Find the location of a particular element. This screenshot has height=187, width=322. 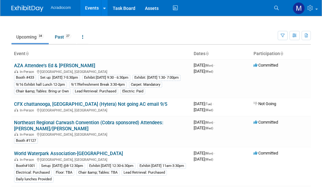

img: ExhibitDay is located at coordinates (27, 9).